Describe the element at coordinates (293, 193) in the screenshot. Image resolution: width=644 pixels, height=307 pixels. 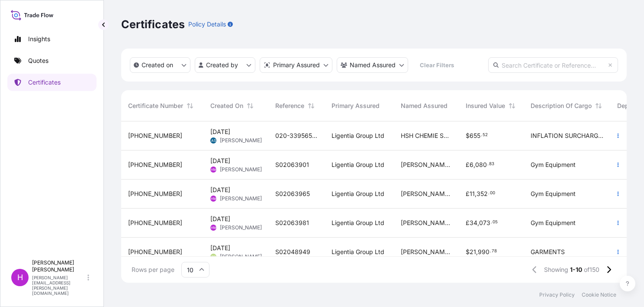
I see `span: S02063965` at that location.